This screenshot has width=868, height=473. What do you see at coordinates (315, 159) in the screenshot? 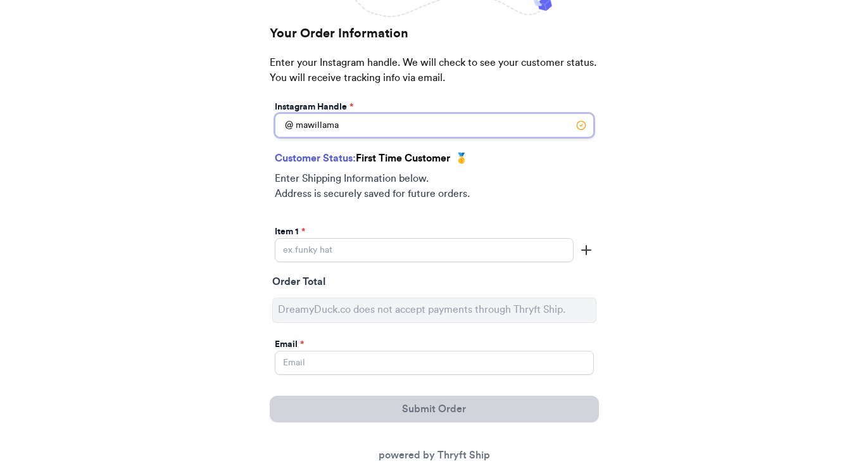
I see `span: Customer Status:` at bounding box center [315, 159].